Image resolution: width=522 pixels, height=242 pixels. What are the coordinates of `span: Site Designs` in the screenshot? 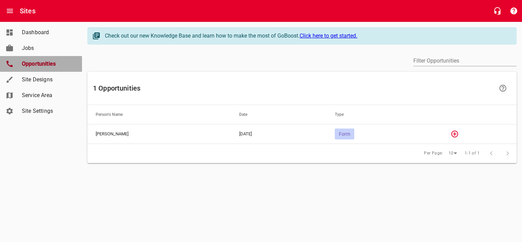 It's located at (48, 80).